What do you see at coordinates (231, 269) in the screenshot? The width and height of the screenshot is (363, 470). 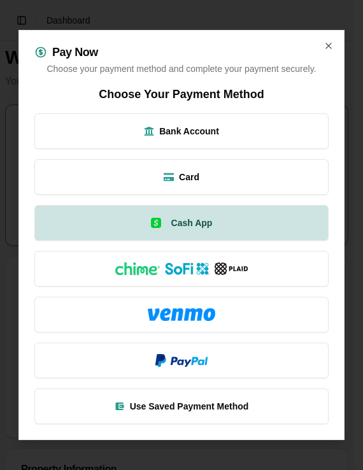 I see `img: Plaid logo` at bounding box center [231, 269].